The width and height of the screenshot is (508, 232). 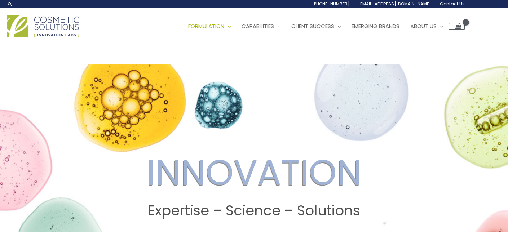 I want to click on a: About Us, so click(x=427, y=26).